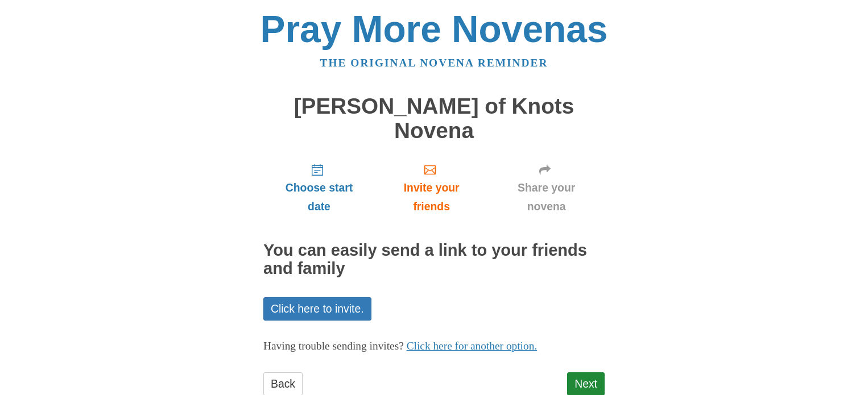 The height and width of the screenshot is (395, 868). Describe the element at coordinates (319, 197) in the screenshot. I see `span: Choose start date` at that location.